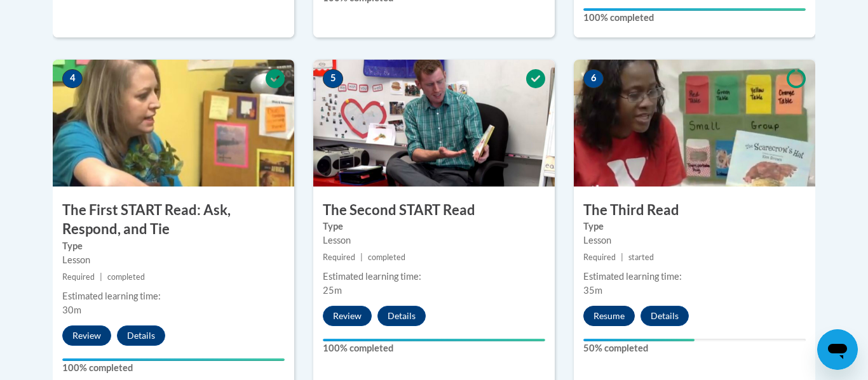 The image size is (868, 380). Describe the element at coordinates (333, 79) in the screenshot. I see `span: 5` at that location.